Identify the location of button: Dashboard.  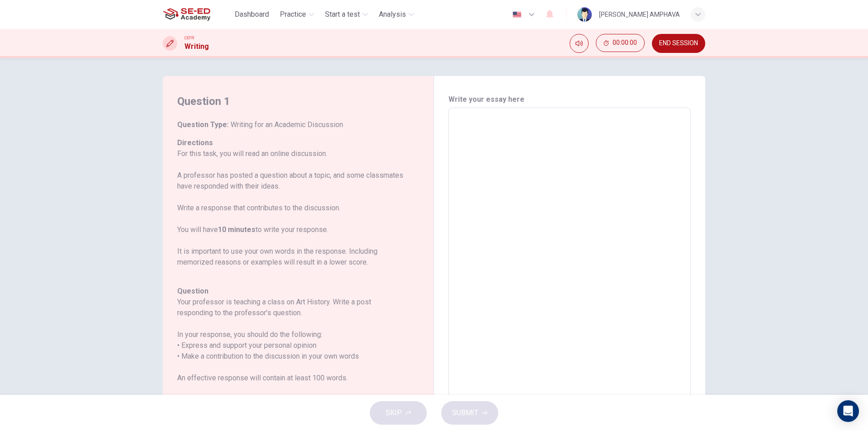
(252, 14).